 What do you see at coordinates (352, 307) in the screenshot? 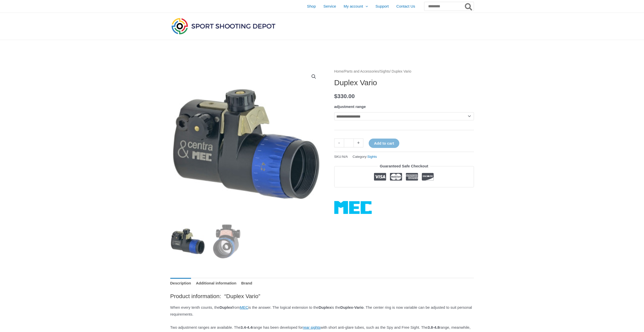
I see `strong: Duplex-Vario` at bounding box center [352, 307].